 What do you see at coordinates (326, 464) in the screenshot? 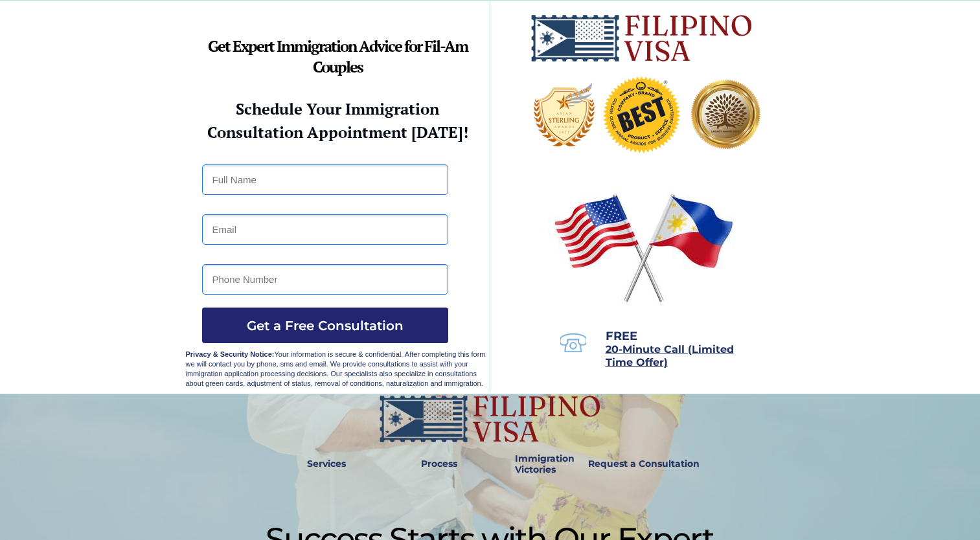
I see `a: Services` at bounding box center [326, 464].